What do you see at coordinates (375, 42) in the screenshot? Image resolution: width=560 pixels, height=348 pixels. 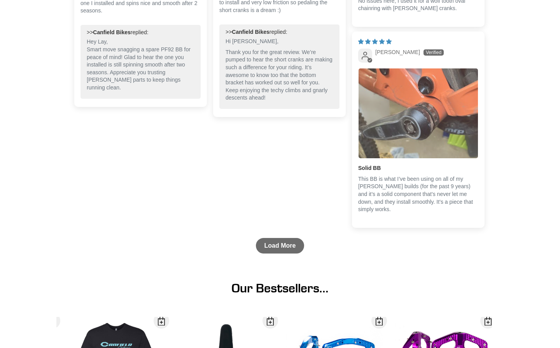 I see `span: 5 star review` at bounding box center [375, 42].